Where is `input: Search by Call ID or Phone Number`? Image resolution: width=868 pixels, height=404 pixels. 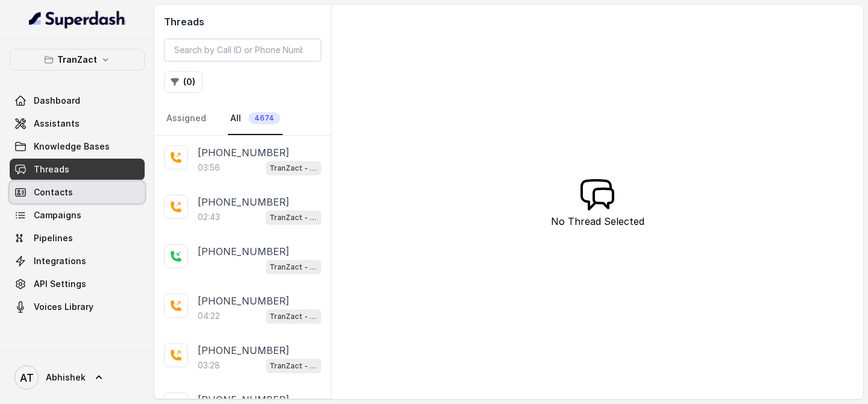 input: Search by Call ID or Phone Number is located at coordinates (242, 50).